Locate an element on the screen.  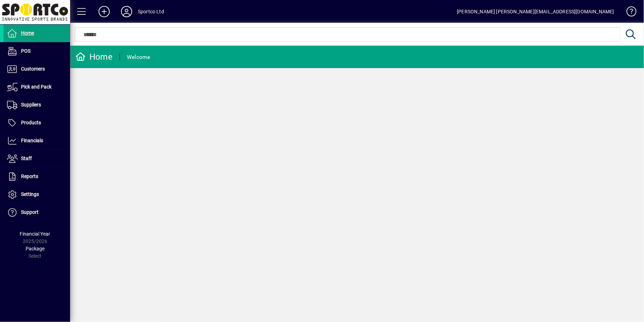
a: Settings is located at coordinates (37, 195).